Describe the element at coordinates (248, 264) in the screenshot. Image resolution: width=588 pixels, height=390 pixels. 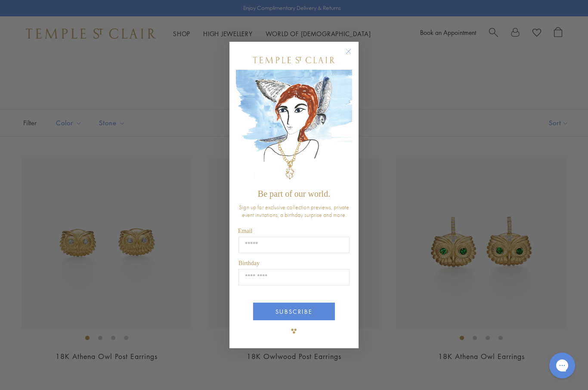
I see `span: Birthday` at that location.